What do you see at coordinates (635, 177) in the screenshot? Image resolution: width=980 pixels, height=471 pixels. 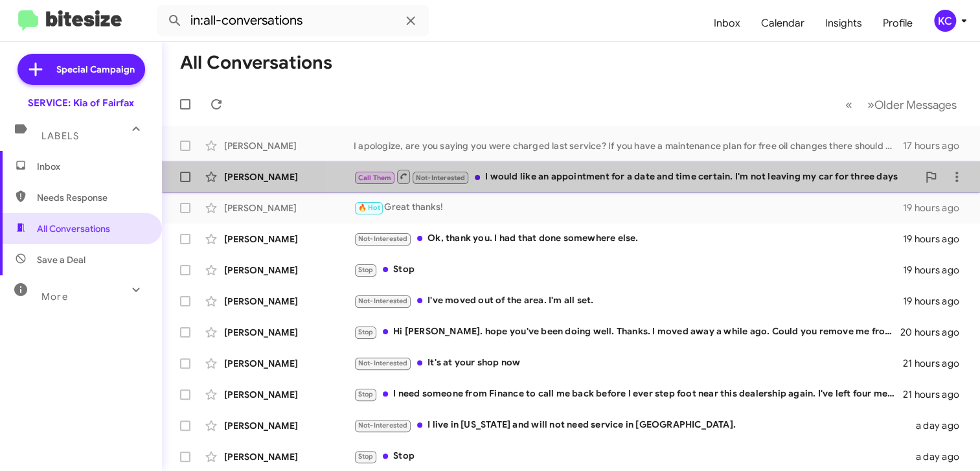 I see `div: I would like an appointment for a date and time certain. I'm not leaving my car for three days` at bounding box center [635, 177].